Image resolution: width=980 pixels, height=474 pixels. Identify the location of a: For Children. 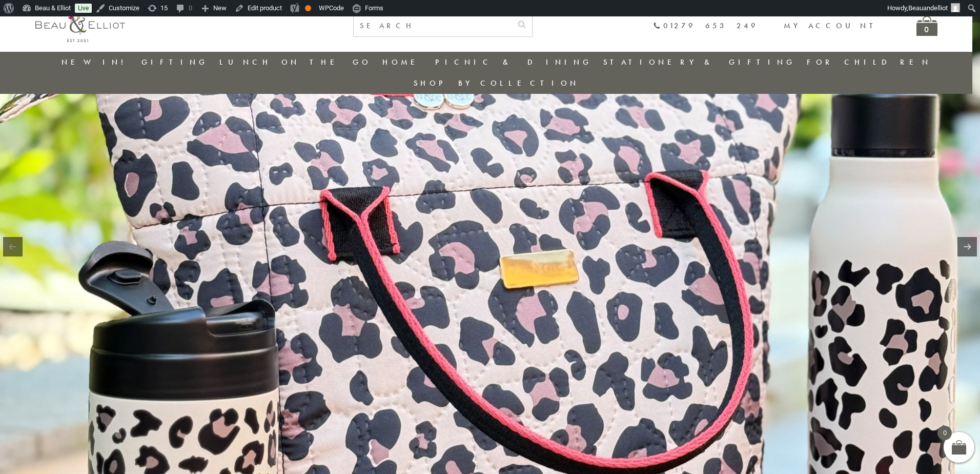
(869, 62).